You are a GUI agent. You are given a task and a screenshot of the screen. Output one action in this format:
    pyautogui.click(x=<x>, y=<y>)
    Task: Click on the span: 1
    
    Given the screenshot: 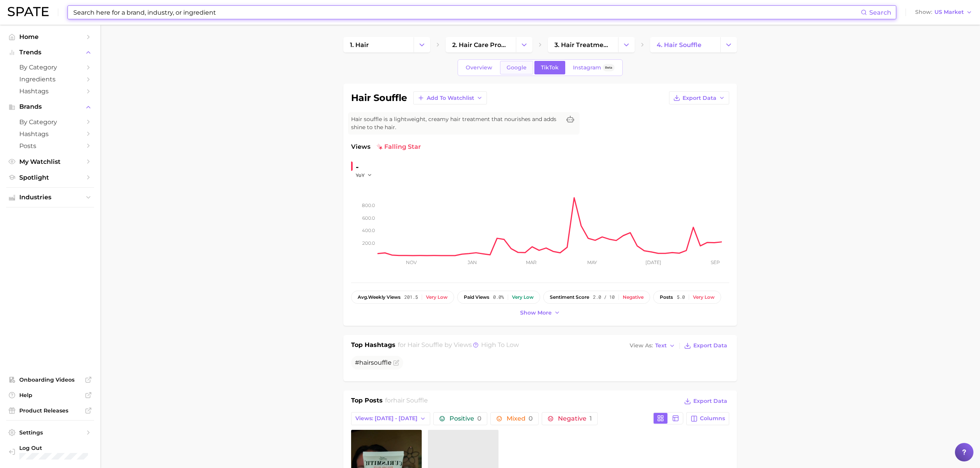 What is the action you would take?
    pyautogui.click(x=591, y=418)
    